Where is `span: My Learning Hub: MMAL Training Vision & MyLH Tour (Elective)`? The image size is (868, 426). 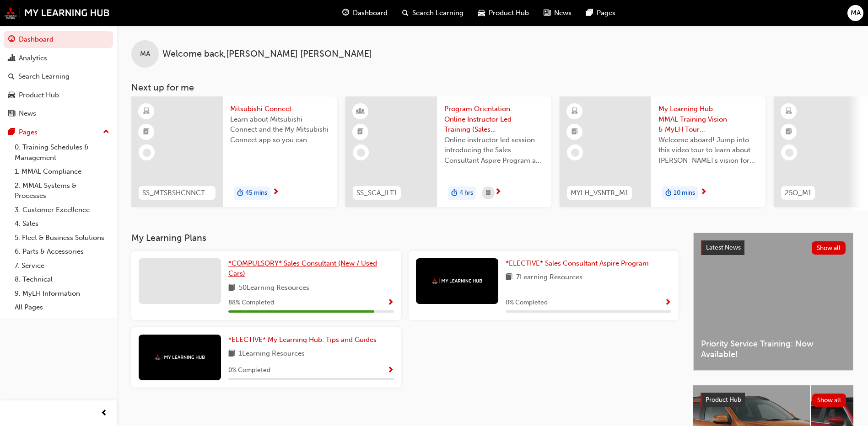 span: My Learning Hub: MMAL Training Vision & MyLH Tour (Elective) is located at coordinates (708, 119).